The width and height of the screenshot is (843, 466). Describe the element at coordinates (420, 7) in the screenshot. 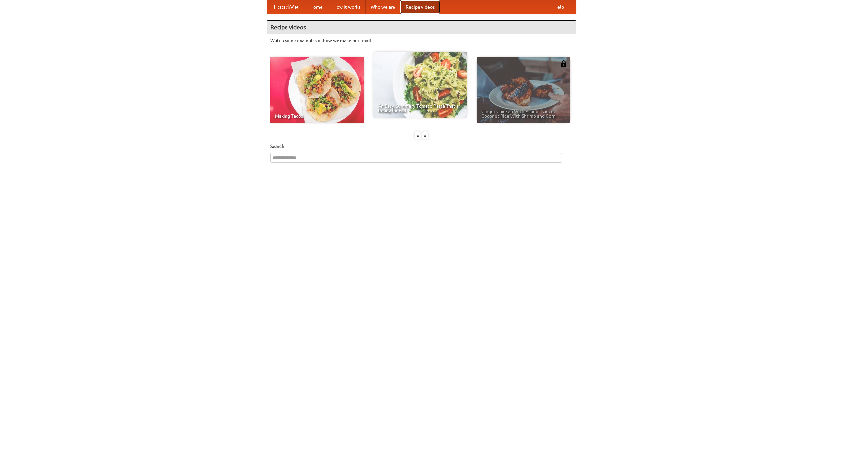

I see `a: Recipe videos` at that location.